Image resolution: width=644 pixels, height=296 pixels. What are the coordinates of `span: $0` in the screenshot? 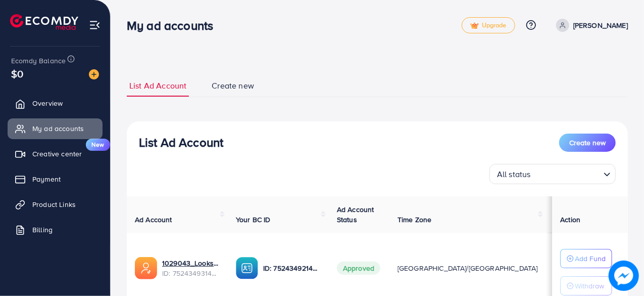 It's located at (17, 73).